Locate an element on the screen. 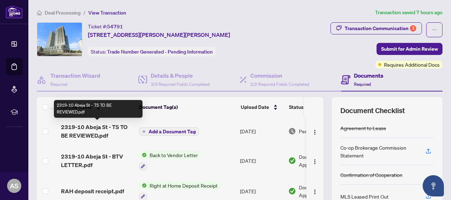  span: 2319-10 Abeja St - BTV LETTER.pdf is located at coordinates (97, 161).